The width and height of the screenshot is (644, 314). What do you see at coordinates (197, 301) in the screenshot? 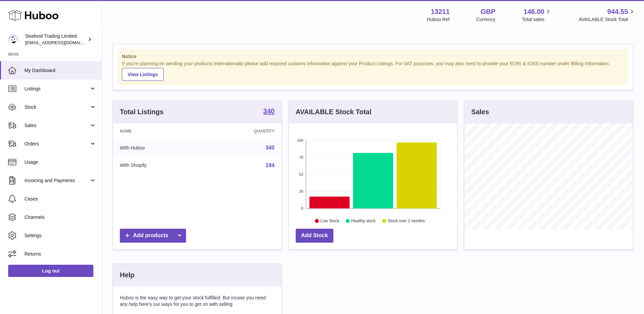
I see `p: Huboo is the easy way to get your stock fulfilled. But incase you need any help here's our ways f...` at bounding box center [197, 301].